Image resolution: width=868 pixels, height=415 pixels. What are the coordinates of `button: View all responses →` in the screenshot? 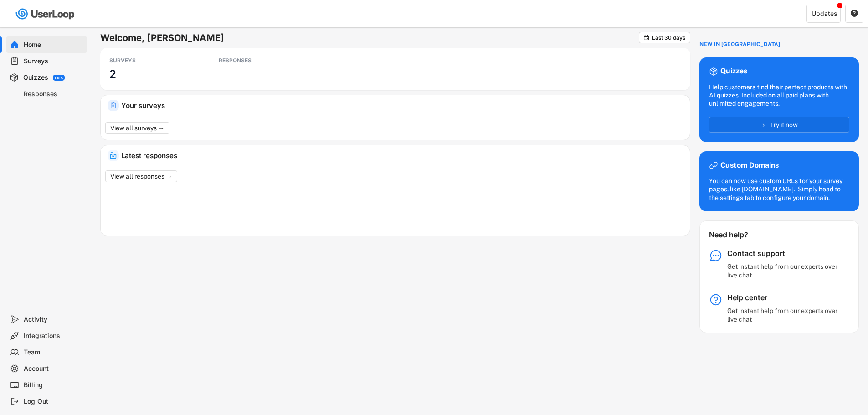 It's located at (141, 176).